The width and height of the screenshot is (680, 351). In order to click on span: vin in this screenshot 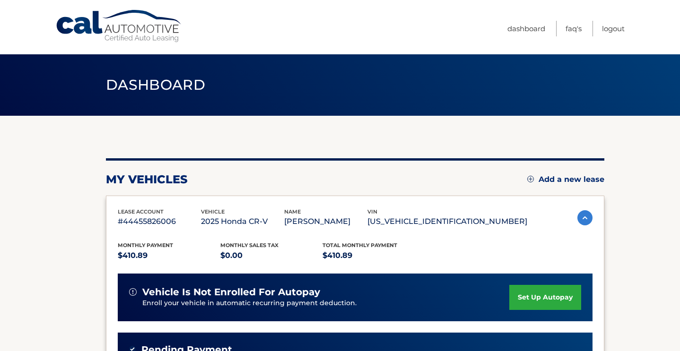, I will do `click(372, 212)`.